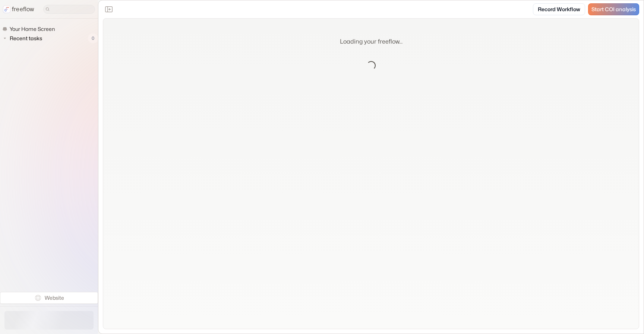 This screenshot has width=644, height=334. What do you see at coordinates (26, 39) in the screenshot?
I see `span: Recent tasks` at bounding box center [26, 39].